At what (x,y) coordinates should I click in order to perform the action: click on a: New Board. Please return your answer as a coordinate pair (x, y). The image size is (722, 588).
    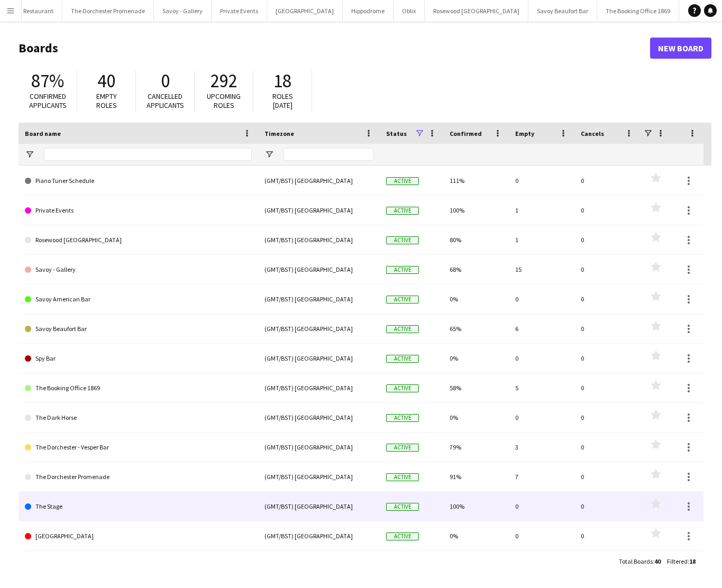
    Looking at the image, I should click on (680, 48).